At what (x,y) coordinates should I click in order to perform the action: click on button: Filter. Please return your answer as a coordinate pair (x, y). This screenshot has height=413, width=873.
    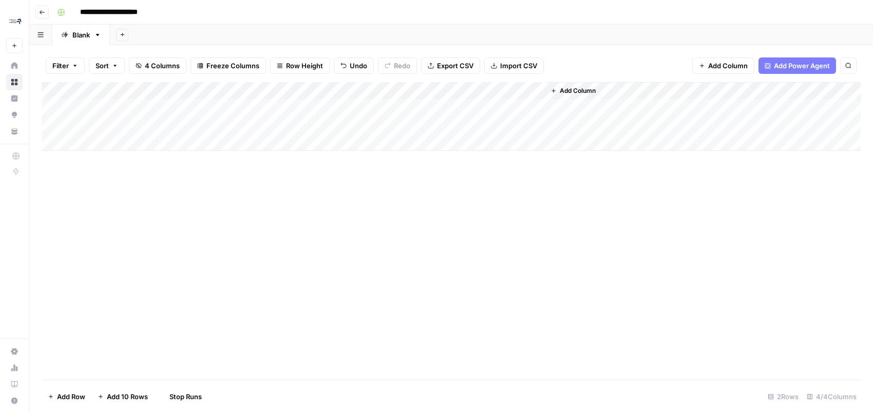
    Looking at the image, I should click on (65, 66).